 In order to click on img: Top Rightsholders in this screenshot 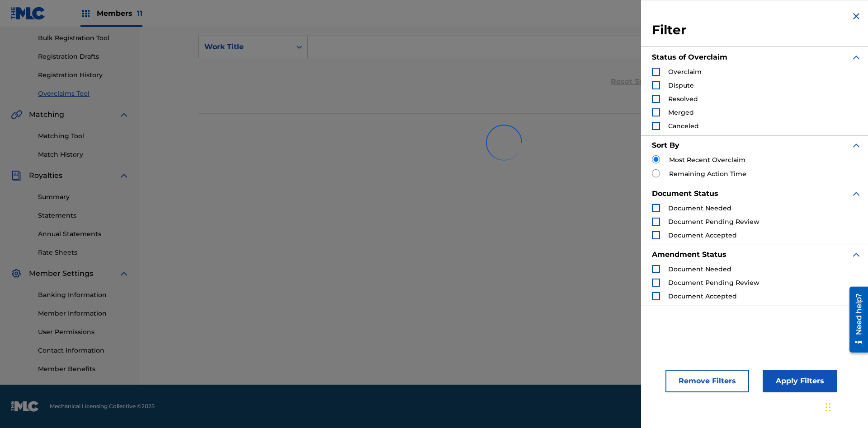, I will do `click(85, 13)`.